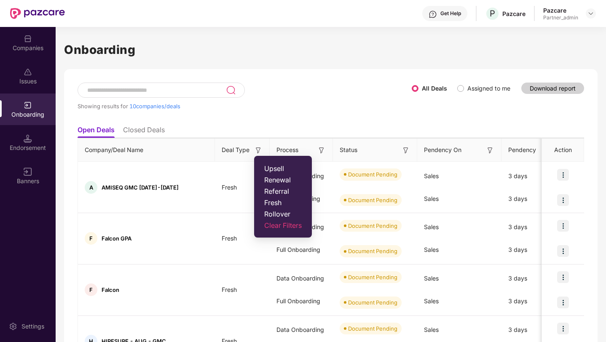 Image resolution: width=606 pixels, height=342 pixels. I want to click on span: Clear Filters, so click(283, 225).